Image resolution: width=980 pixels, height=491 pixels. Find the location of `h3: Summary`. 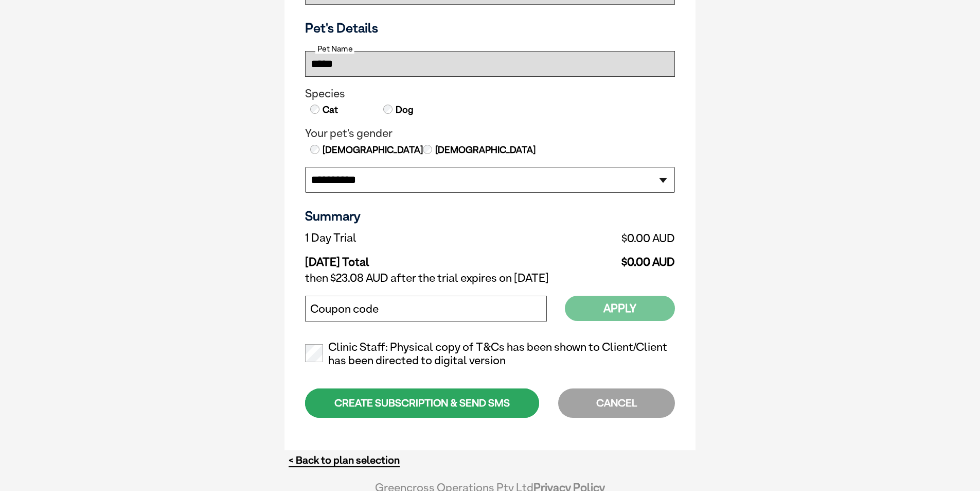

h3: Summary is located at coordinates (490, 216).